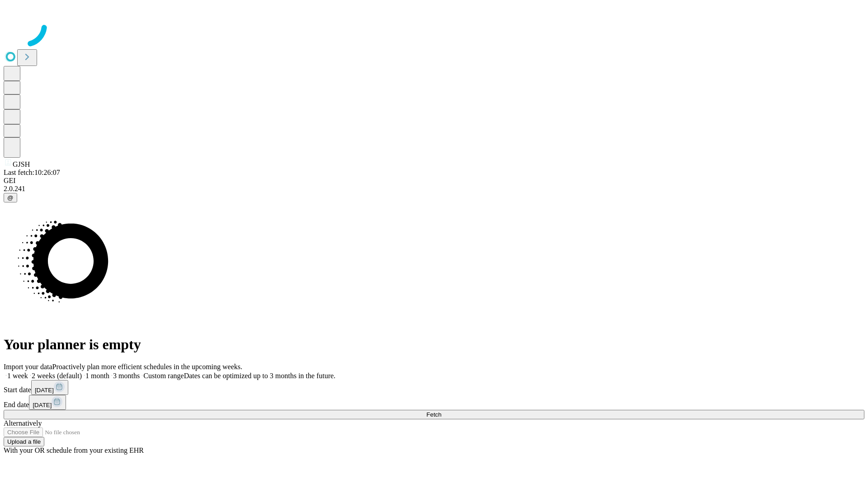 The height and width of the screenshot is (488, 868). Describe the element at coordinates (21, 164) in the screenshot. I see `span: GJSH` at that location.